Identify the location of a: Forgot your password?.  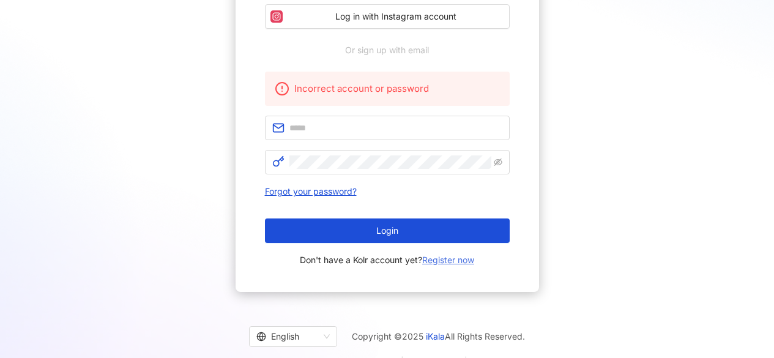
(311, 191).